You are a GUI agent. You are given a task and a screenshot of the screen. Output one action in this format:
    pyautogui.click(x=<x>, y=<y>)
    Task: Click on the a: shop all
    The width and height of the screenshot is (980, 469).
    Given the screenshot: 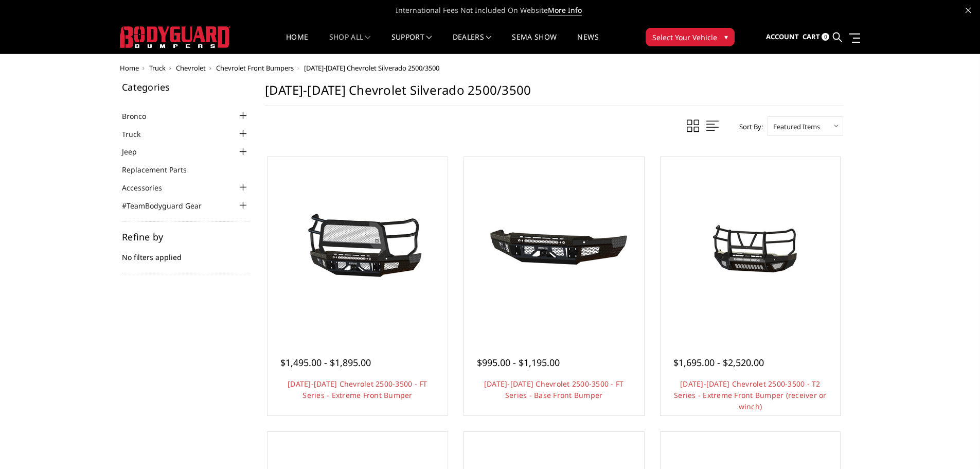 What is the action you would take?
    pyautogui.click(x=350, y=43)
    